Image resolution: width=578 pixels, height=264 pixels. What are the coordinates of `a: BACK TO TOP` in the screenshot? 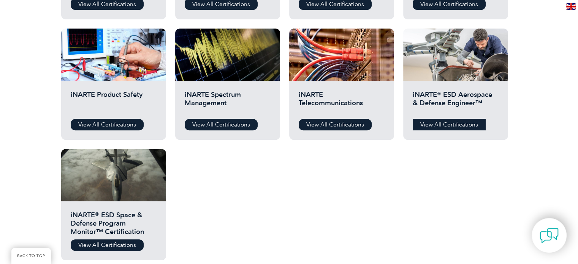 It's located at (31, 256).